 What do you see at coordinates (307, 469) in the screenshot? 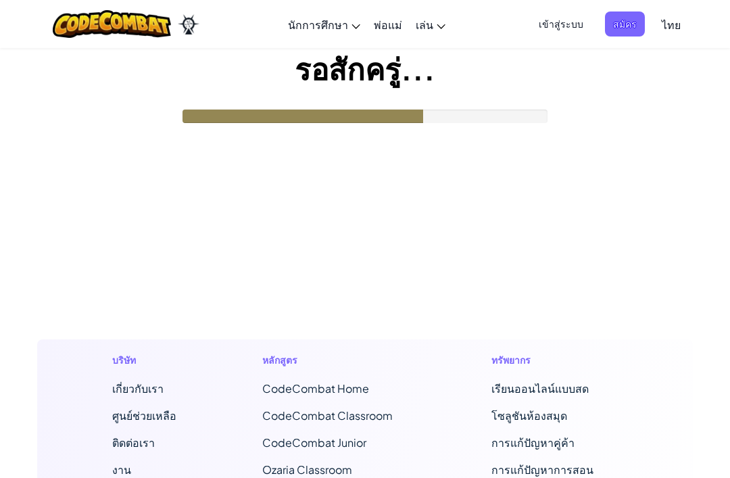
I see `a: Ozaria Classroom` at bounding box center [307, 469].